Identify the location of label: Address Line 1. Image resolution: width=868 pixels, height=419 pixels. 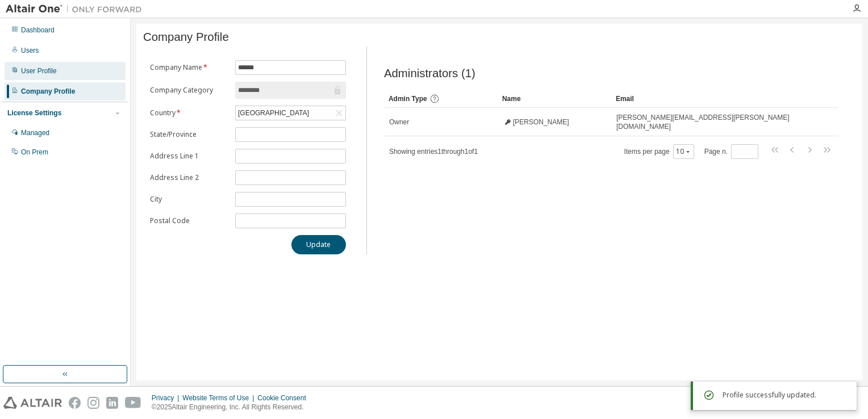
(189, 156).